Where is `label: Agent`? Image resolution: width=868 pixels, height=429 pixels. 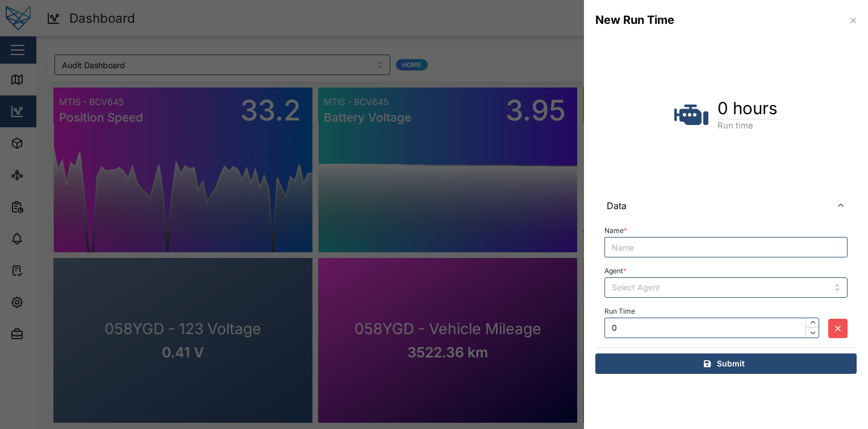 label: Agent is located at coordinates (615, 271).